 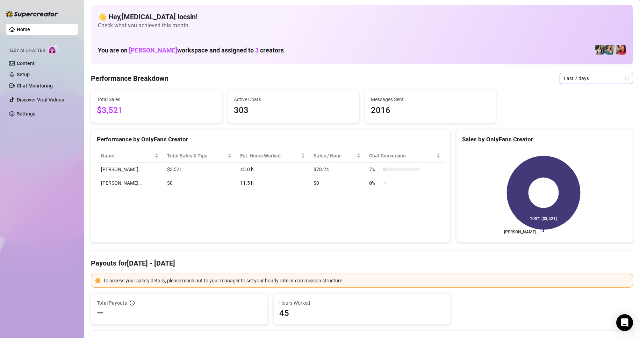 What do you see at coordinates (366, 280) in the screenshot?
I see `div: To access your salary details, please reach out to your manager to set your hourly rate or commis...` at bounding box center [366, 280].